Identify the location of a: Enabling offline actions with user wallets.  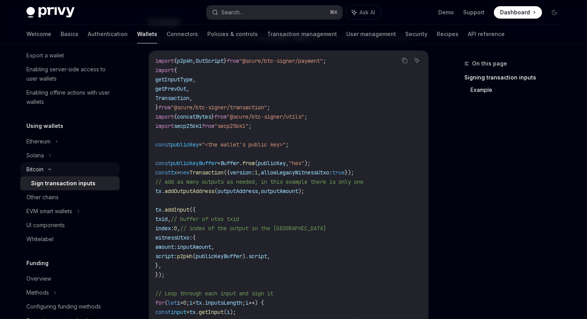
(70, 97).